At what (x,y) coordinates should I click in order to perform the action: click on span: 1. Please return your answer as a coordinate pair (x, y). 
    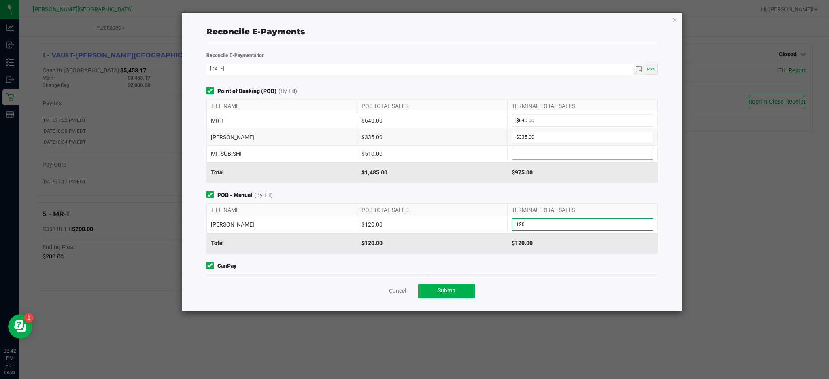
    Looking at the image, I should click on (5, 4).